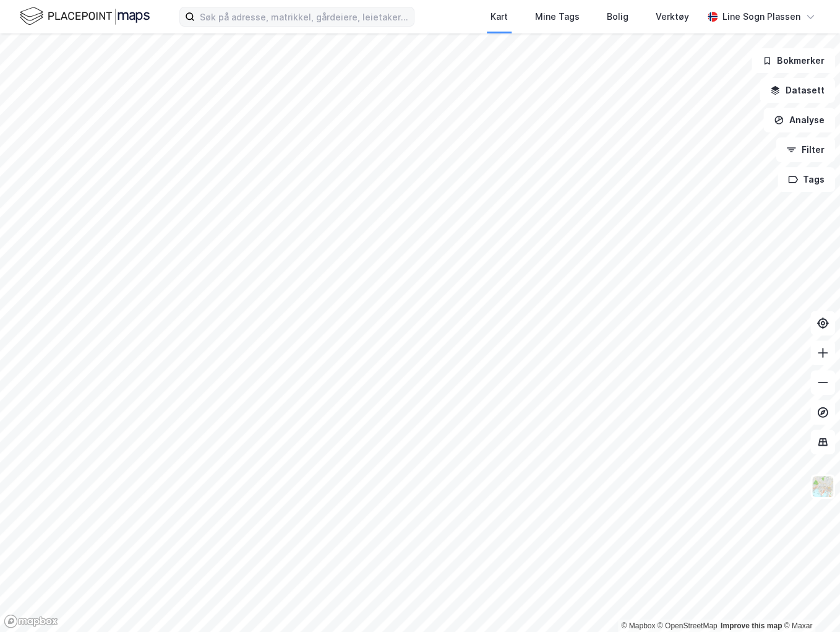 The height and width of the screenshot is (632, 840). Describe the element at coordinates (806, 179) in the screenshot. I see `button: Tags` at that location.